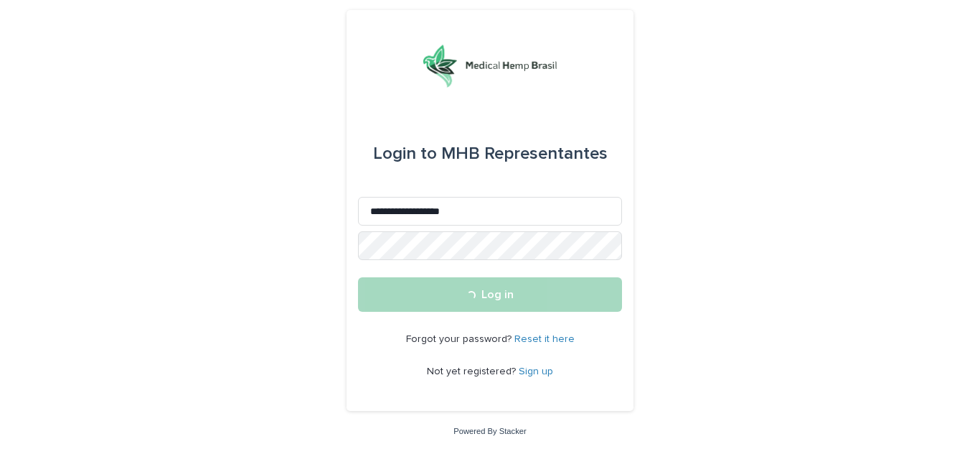  What do you see at coordinates (497, 294) in the screenshot?
I see `span: Log in` at bounding box center [497, 294].